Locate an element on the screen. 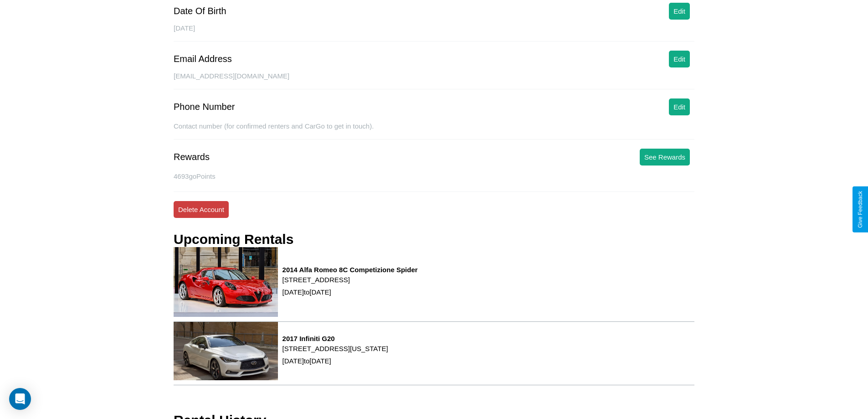 The image size is (868, 419). div: Give Feedback is located at coordinates (861, 210).